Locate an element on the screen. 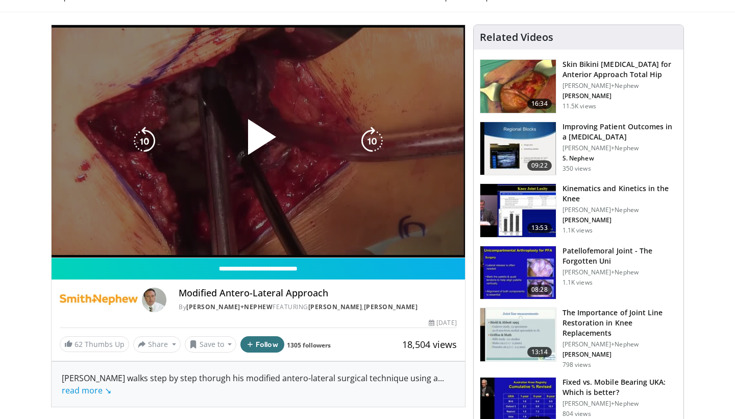  button: Save to is located at coordinates (211, 344).